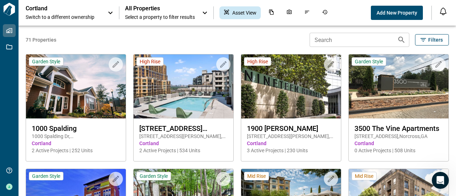 The image size is (456, 196). I want to click on p: Cortland, so click(58, 9).